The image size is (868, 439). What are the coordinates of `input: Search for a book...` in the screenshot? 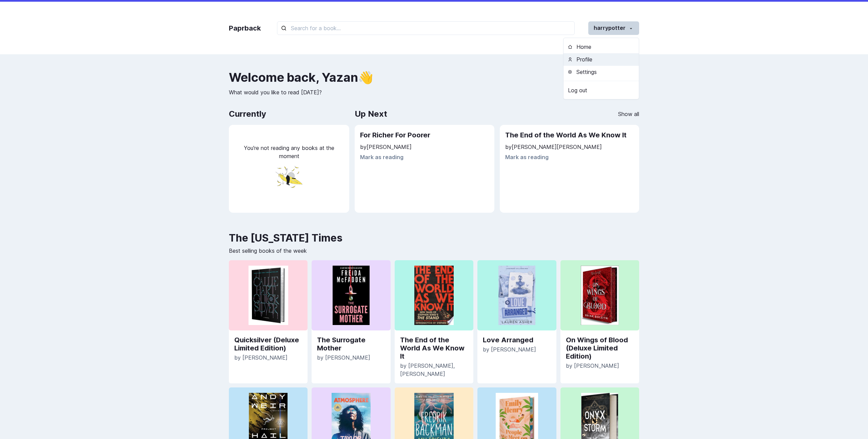 It's located at (426, 28).